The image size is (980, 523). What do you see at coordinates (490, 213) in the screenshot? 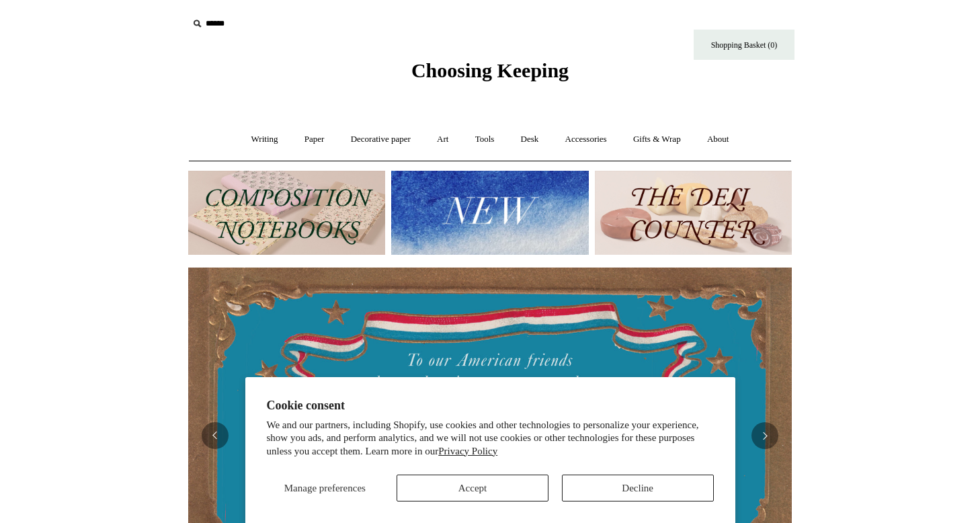
I see `img: New.jpg__PID:f73bdf93-380a-4a35-bcfe-7823039498e1` at bounding box center [490, 213].